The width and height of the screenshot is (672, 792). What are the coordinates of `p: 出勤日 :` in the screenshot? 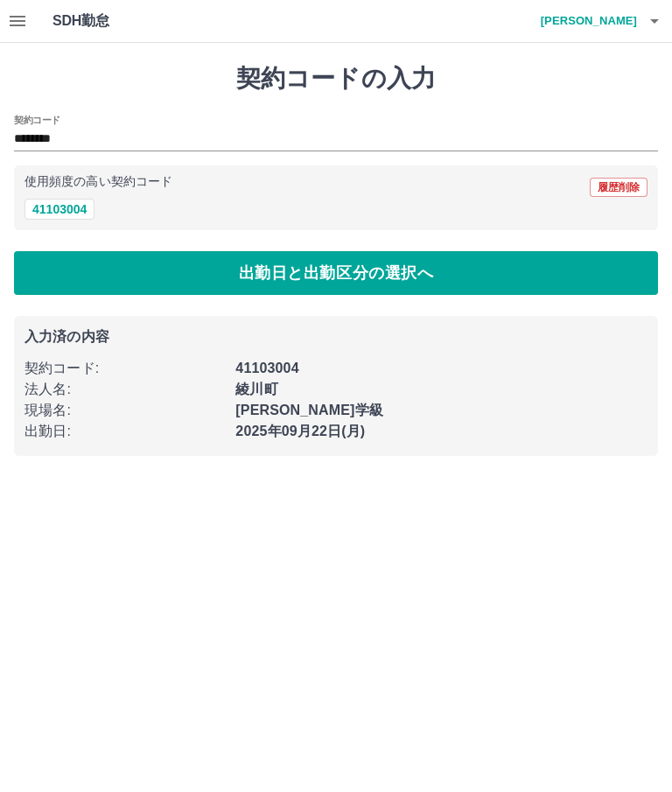 It's located at (124, 432).